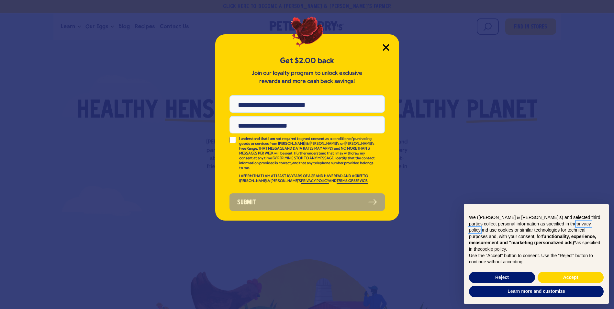 The width and height of the screenshot is (614, 309). Describe the element at coordinates (571, 277) in the screenshot. I see `button: Accept` at that location.